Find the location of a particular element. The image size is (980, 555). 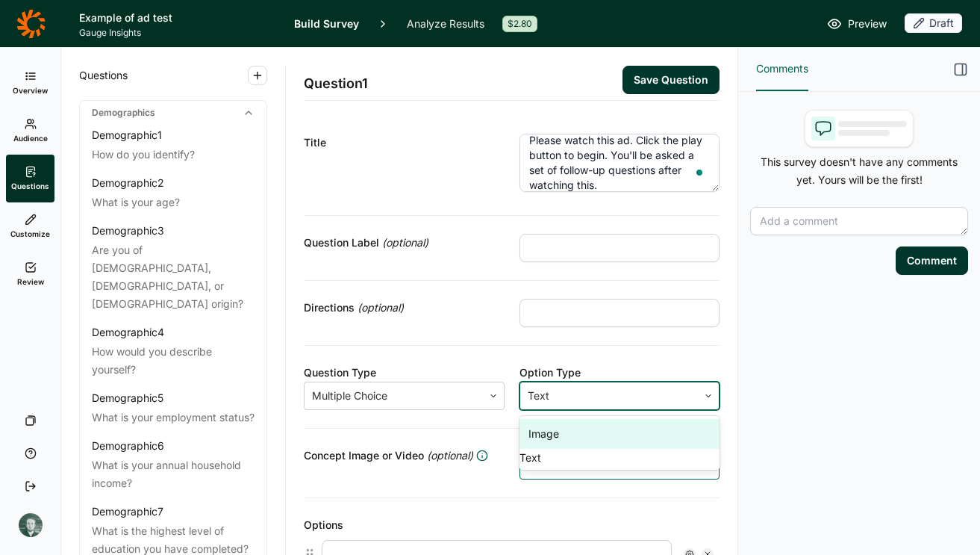

span: Preview is located at coordinates (868, 23).